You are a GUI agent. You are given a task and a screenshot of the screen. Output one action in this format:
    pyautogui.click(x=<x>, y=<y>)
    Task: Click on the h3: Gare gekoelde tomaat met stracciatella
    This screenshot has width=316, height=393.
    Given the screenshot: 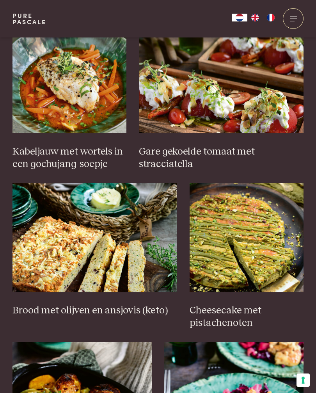 What is the action you would take?
    pyautogui.click(x=221, y=158)
    